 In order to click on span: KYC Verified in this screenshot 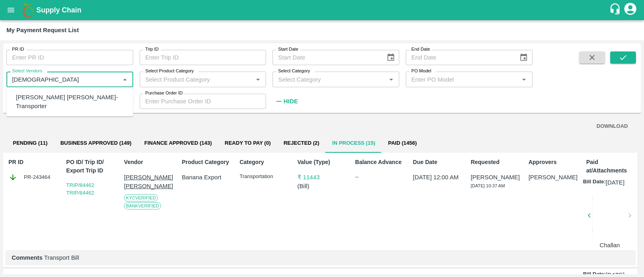, I will do `click(141, 198)`.